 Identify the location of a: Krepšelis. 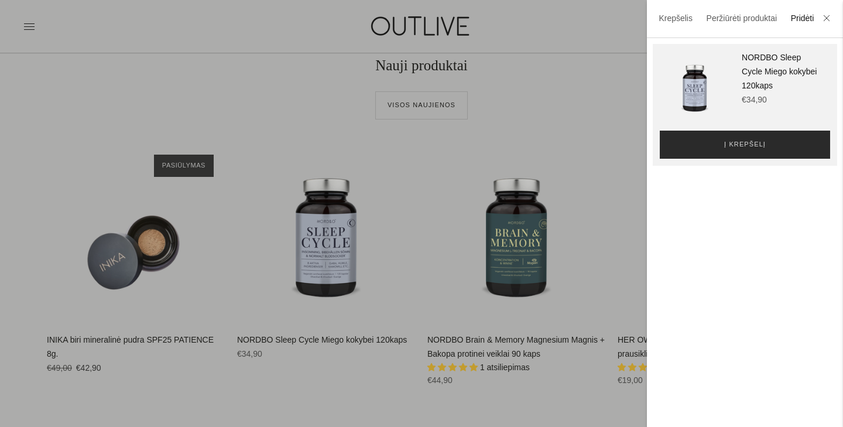
(675, 18).